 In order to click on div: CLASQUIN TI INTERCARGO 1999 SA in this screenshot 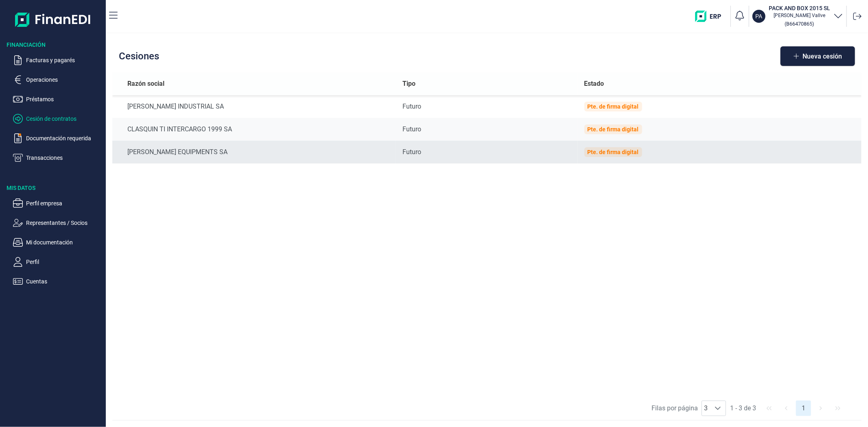, I will do `click(258, 129)`.